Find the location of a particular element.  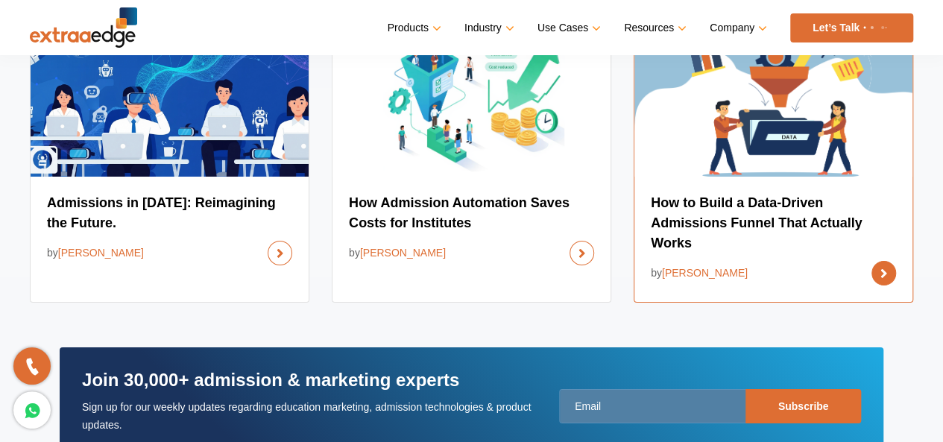

a: Industry is located at coordinates (488, 28).